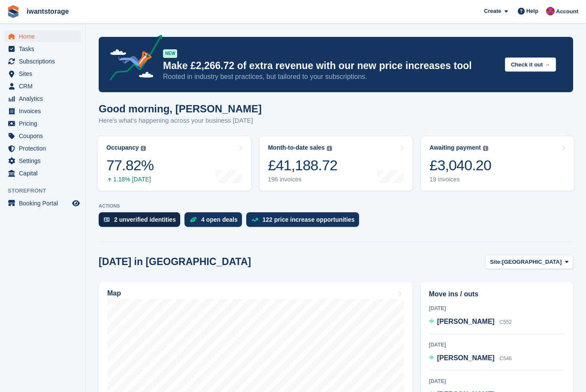  What do you see at coordinates (308, 219) in the screenshot?
I see `div: 122 price increase opportunities` at bounding box center [308, 219].